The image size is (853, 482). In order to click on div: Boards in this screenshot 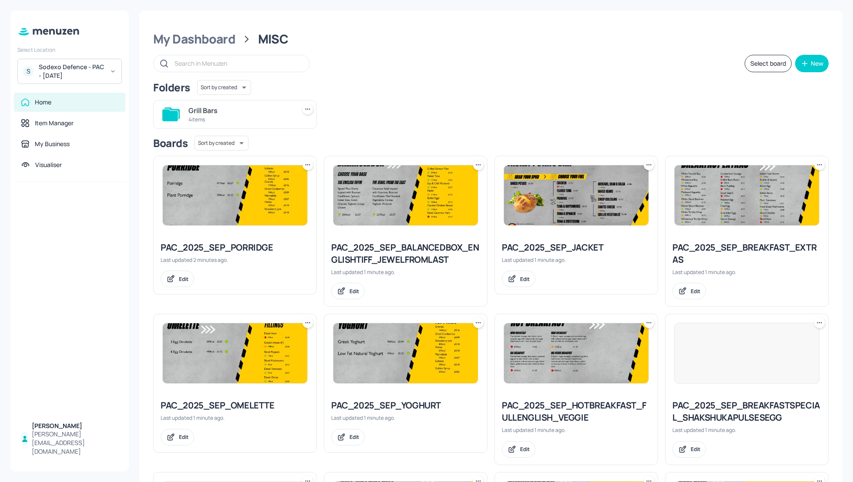, I will do `click(170, 143)`.